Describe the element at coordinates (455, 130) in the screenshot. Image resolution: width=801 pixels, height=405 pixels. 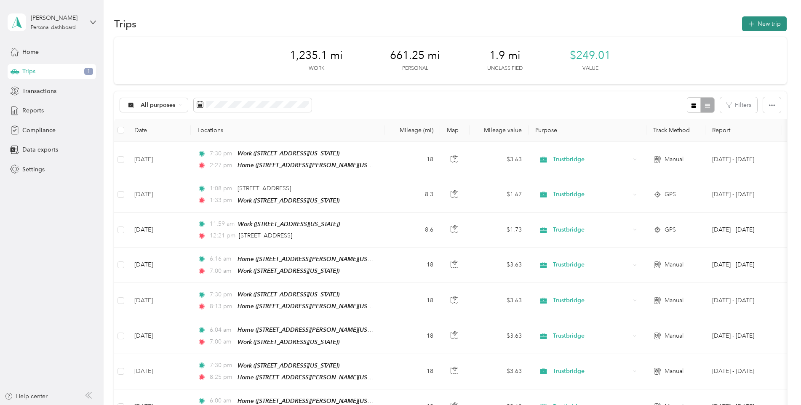
I see `th: Map` at that location.